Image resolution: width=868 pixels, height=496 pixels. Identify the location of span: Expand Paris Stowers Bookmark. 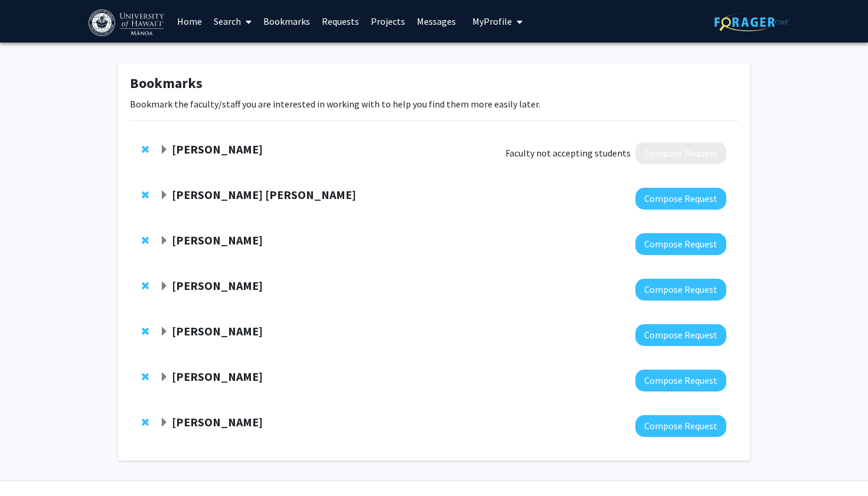
(164, 423).